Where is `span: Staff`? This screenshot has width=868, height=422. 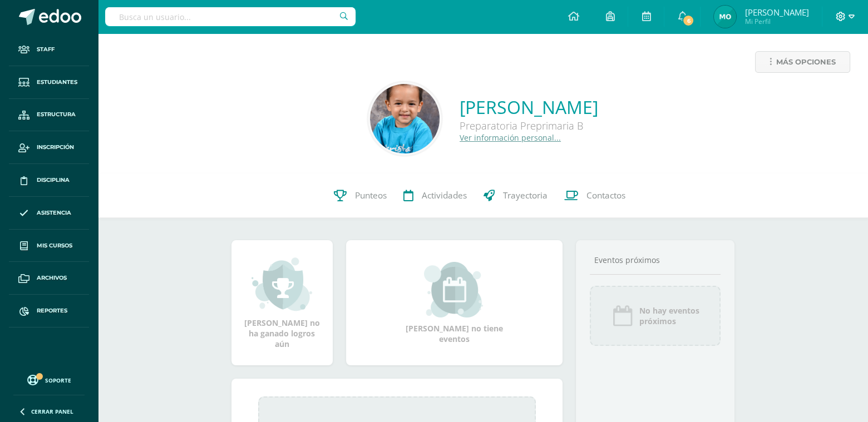
span: Staff is located at coordinates (45, 49).